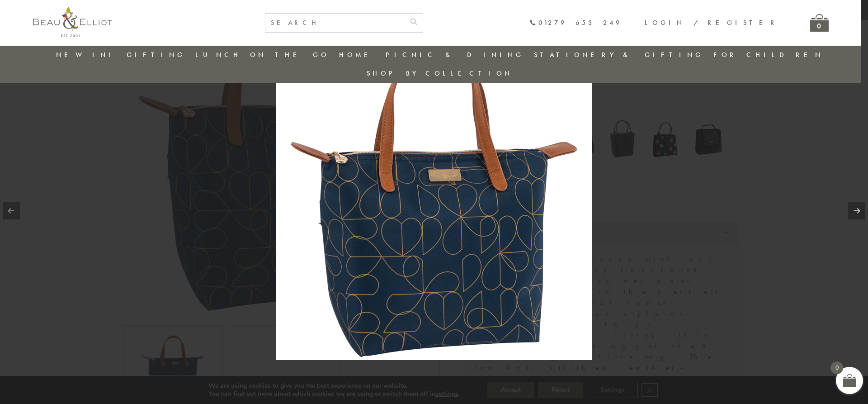 Image resolution: width=868 pixels, height=404 pixels. I want to click on a: For Children, so click(768, 55).